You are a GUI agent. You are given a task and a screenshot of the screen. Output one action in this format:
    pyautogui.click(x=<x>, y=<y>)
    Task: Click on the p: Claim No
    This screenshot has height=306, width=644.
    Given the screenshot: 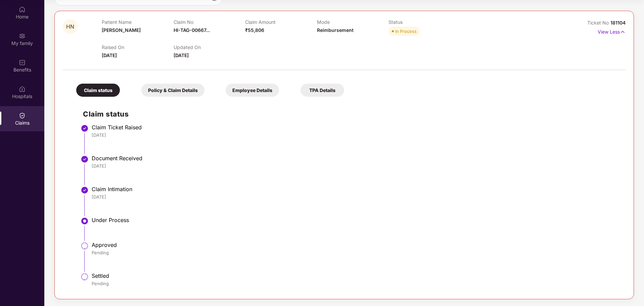 What is the action you would take?
    pyautogui.click(x=209, y=22)
    